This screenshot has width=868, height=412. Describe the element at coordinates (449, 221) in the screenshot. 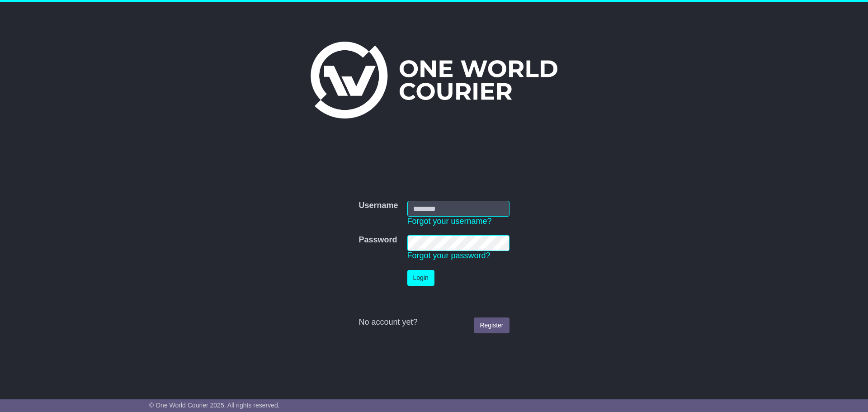

I see `a: Forgot your username?` at that location.